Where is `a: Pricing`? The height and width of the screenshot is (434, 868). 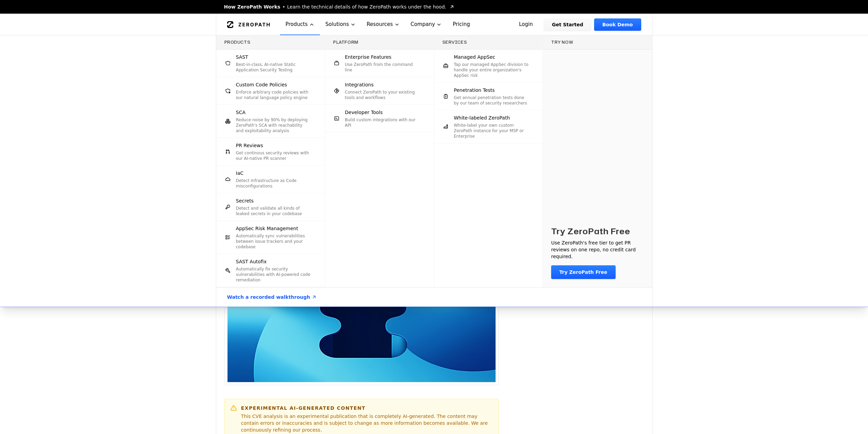
a: Pricing is located at coordinates (461, 24).